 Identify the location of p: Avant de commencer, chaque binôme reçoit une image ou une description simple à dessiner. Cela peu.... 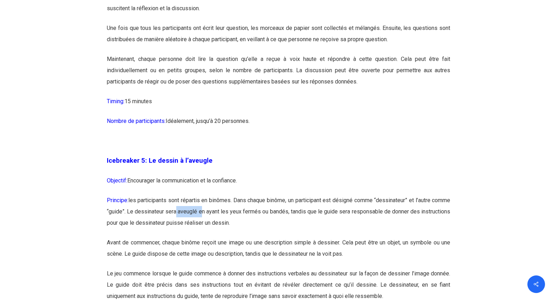
(278, 253).